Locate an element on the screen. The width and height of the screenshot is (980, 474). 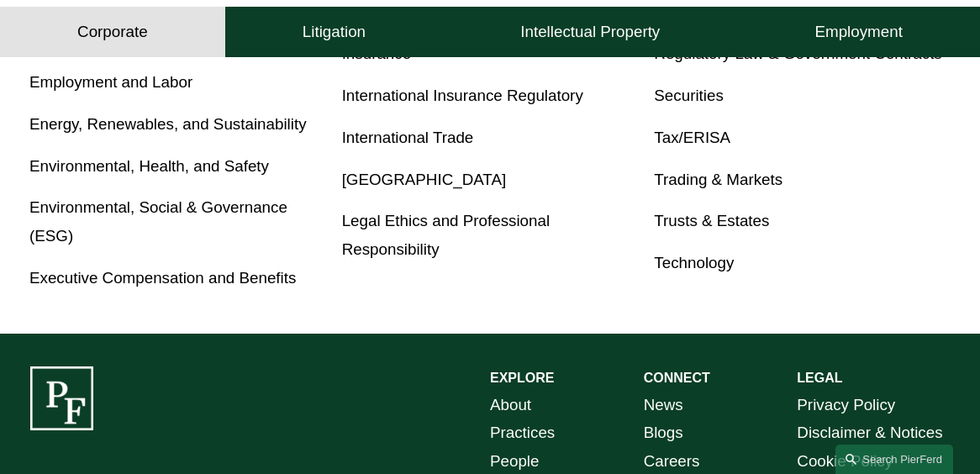
a: Energy, Renewables, and Sustainability is located at coordinates (168, 124).